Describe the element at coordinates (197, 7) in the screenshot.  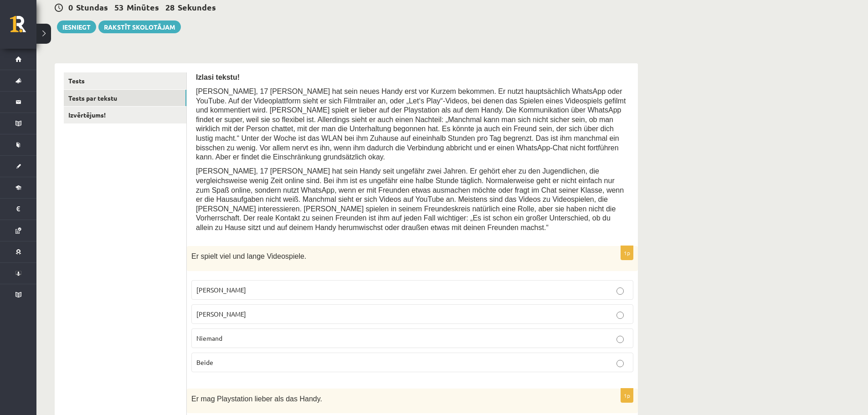
I see `span: Sekundes` at that location.